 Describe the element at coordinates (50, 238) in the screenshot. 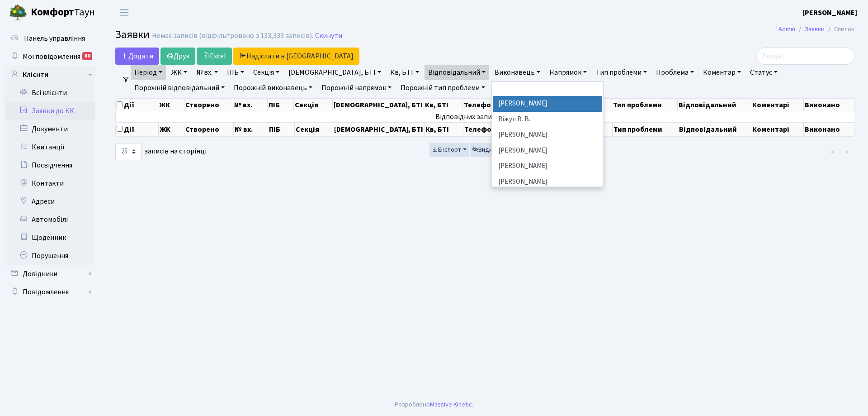

I see `a: Щоденник` at that location.